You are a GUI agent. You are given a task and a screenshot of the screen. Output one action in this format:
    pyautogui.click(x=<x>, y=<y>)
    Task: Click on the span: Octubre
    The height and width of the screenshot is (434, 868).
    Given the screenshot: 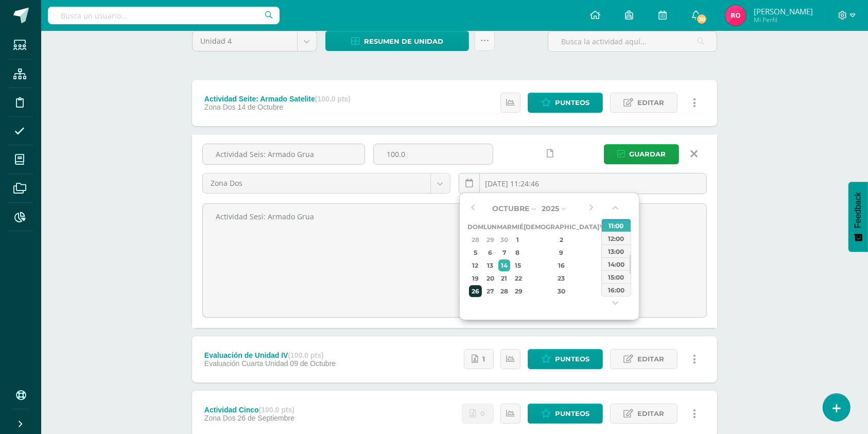 What is the action you would take?
    pyautogui.click(x=510, y=208)
    